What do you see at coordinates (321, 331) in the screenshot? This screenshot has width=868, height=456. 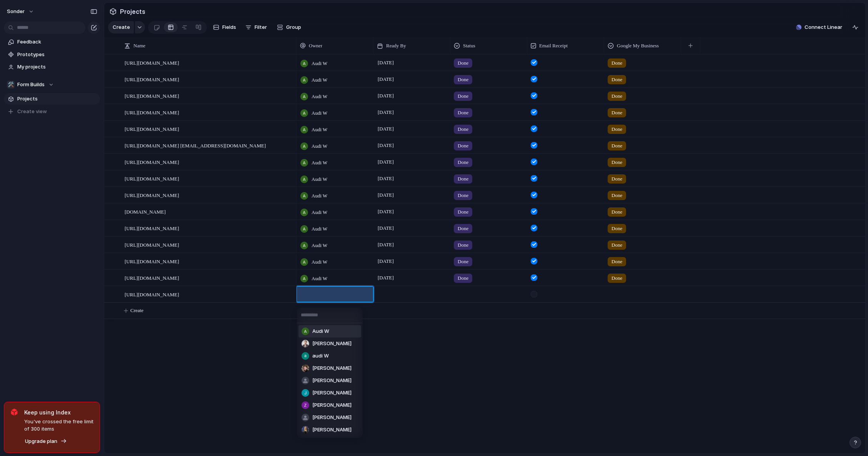 I see `span: Audi W` at bounding box center [321, 331].